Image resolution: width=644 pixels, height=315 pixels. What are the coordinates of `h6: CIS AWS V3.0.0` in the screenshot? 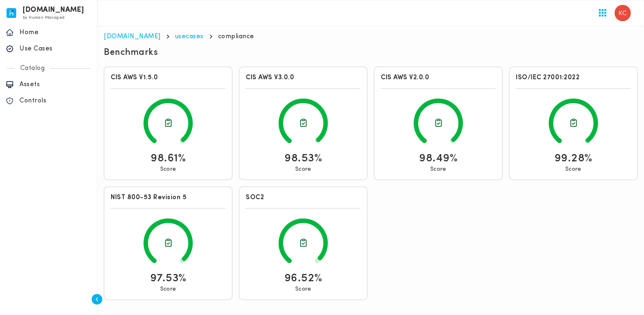 It's located at (303, 77).